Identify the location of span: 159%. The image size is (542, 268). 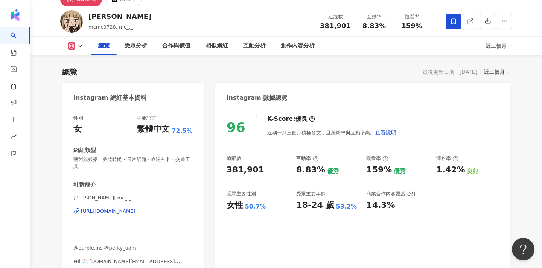
(412, 26).